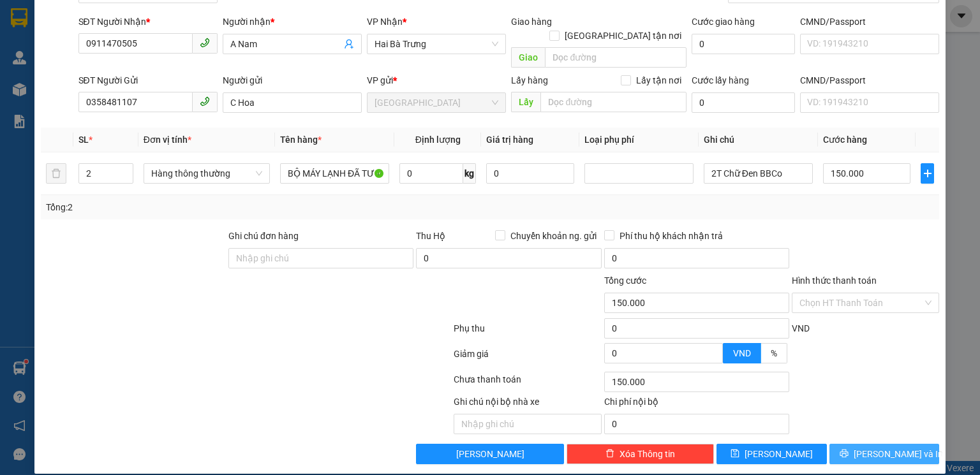  What do you see at coordinates (263, 236) in the screenshot?
I see `label: Ghi chú đơn hàng` at bounding box center [263, 236].